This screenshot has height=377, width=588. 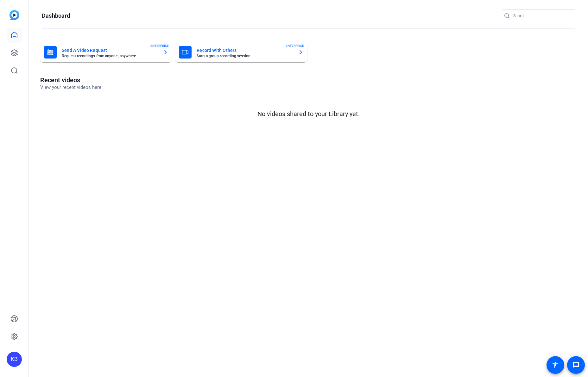 I want to click on button: Send A Video RequestRequest recordings from anyone, anywhereENTERPRISE, so click(x=106, y=52).